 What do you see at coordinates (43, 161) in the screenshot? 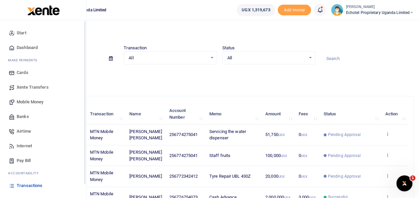
I see `a: Pay Bill` at bounding box center [43, 161].